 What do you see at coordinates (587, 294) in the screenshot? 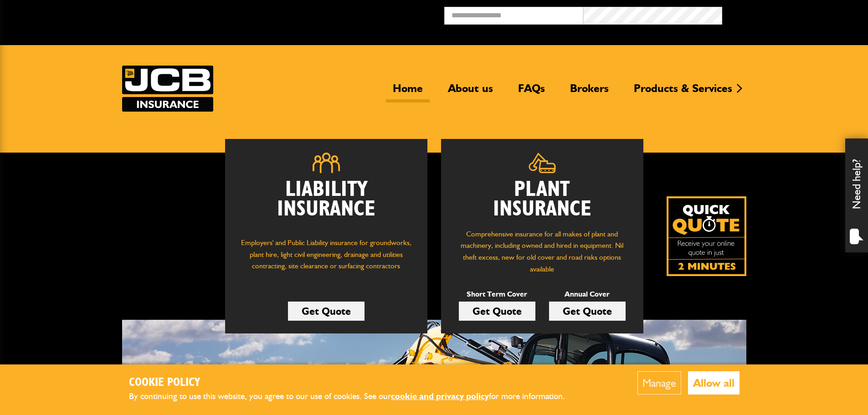
I see `p: Annual Cover` at bounding box center [587, 294].